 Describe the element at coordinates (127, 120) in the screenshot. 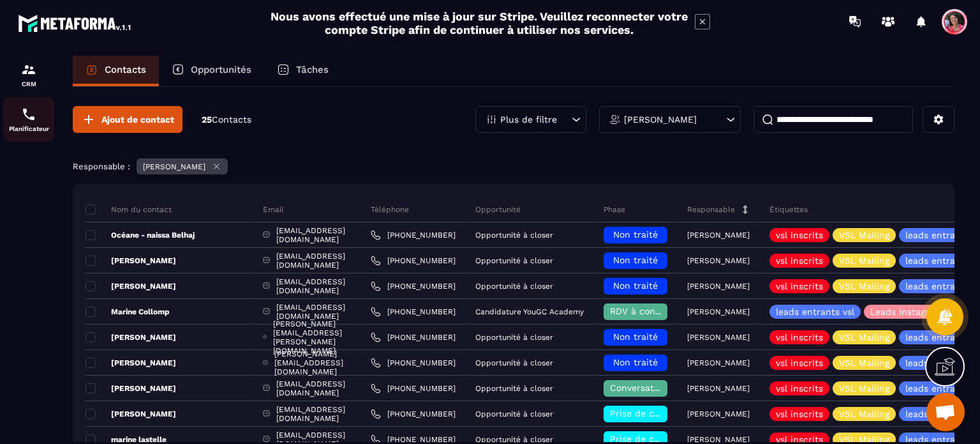

I see `button: Ajout de contact` at that location.